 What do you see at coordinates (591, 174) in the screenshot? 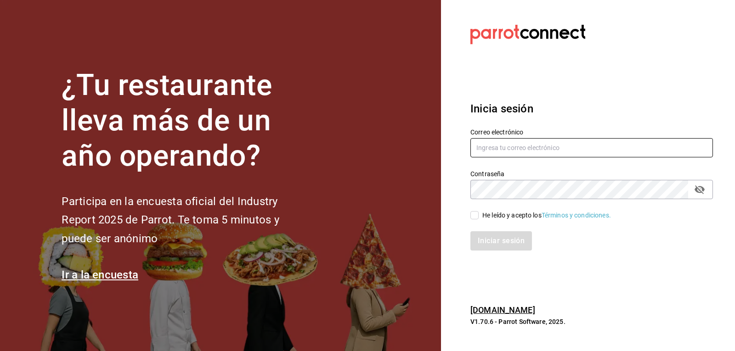
I see `label: Contraseña` at bounding box center [591, 174].